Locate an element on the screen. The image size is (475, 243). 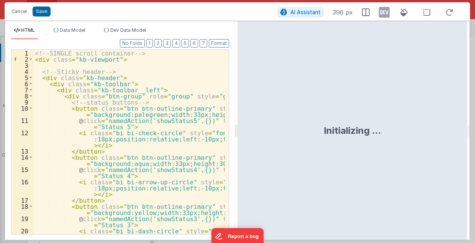
span: Dev Data Model is located at coordinates (128, 30).